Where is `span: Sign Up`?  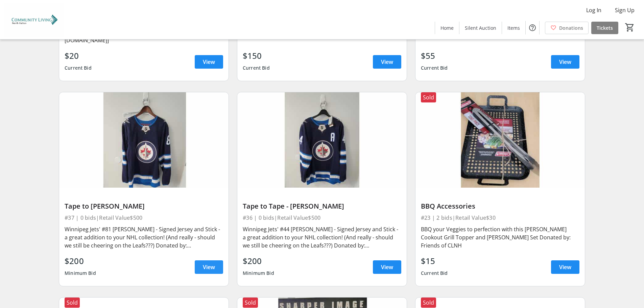
span: Sign Up is located at coordinates (625, 10).